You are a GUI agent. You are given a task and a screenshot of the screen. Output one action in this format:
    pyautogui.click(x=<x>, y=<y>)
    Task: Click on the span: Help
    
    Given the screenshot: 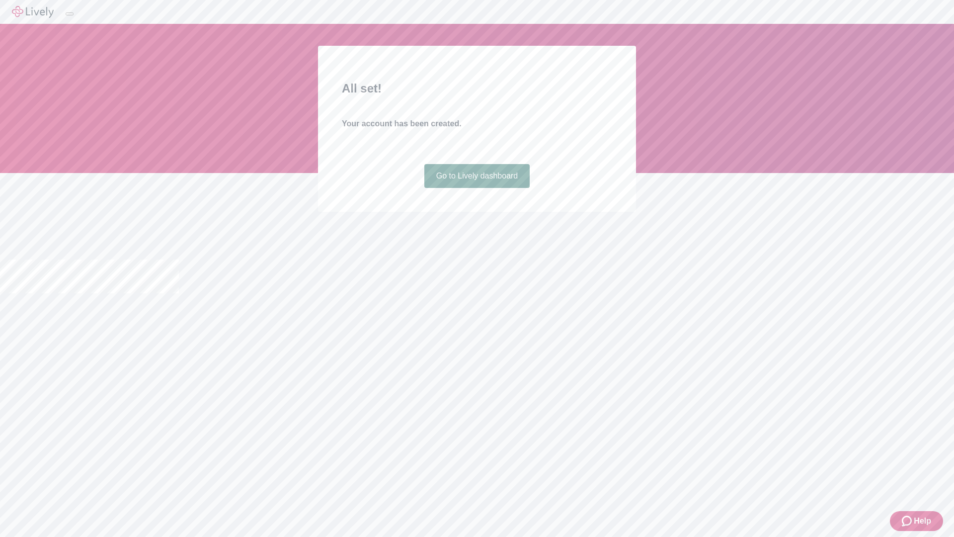 What is the action you would take?
    pyautogui.click(x=922, y=521)
    